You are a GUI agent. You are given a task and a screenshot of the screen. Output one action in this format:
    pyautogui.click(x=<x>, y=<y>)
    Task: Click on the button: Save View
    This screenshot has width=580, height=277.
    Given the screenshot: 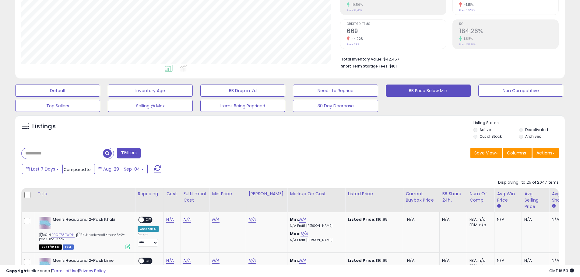 What is the action you would take?
    pyautogui.click(x=486, y=153)
    